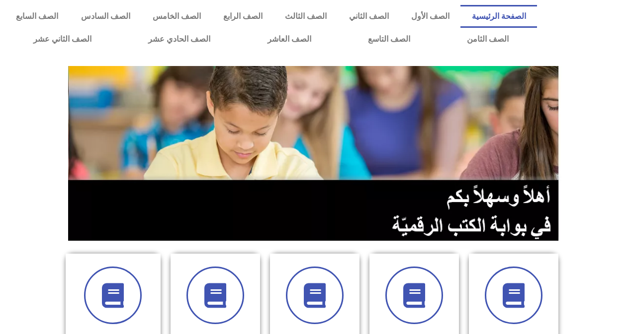  What do you see at coordinates (242, 16) in the screenshot?
I see `a: الصف الرابع` at bounding box center [242, 16].